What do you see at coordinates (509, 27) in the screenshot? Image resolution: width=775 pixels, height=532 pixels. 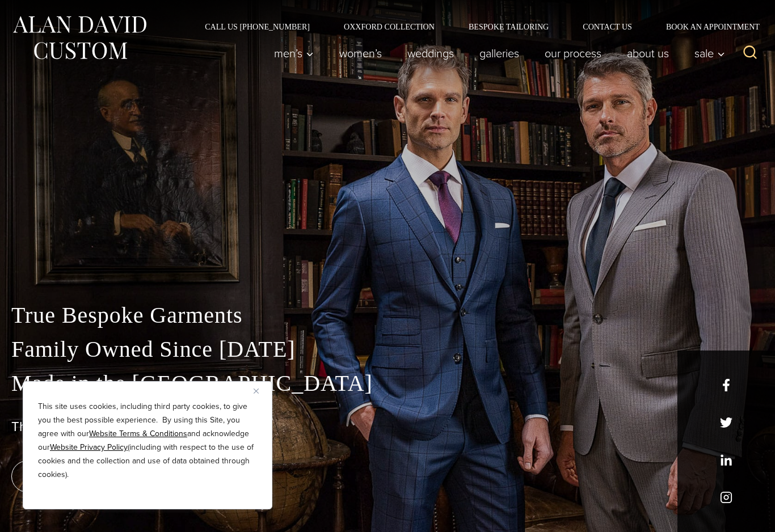 I see `a: Bespoke Tailoring` at bounding box center [509, 27].